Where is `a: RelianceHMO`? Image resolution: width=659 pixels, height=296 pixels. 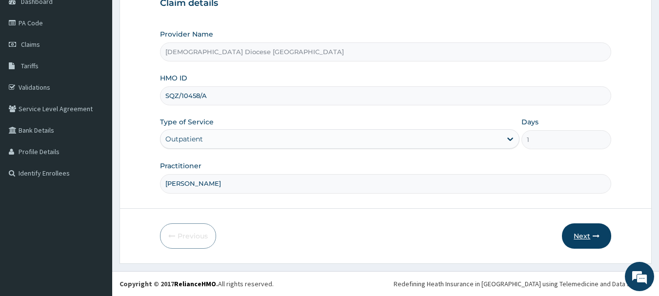
a: RelianceHMO is located at coordinates (195, 284).